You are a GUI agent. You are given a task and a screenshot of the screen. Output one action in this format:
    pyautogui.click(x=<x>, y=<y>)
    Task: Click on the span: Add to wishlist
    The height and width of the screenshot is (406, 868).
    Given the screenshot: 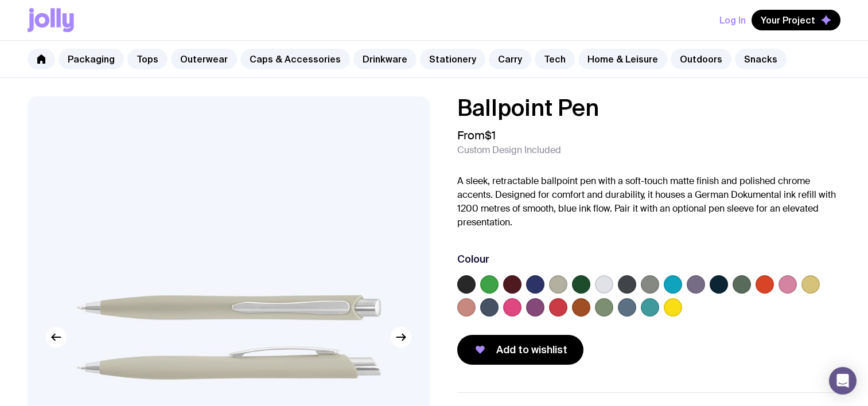 What is the action you would take?
    pyautogui.click(x=532, y=350)
    